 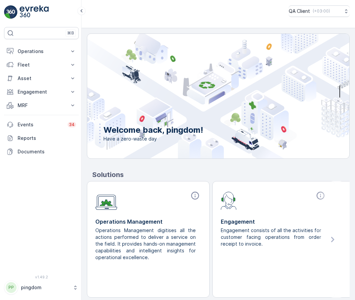 I want to click on p: Reports, so click(x=47, y=138).